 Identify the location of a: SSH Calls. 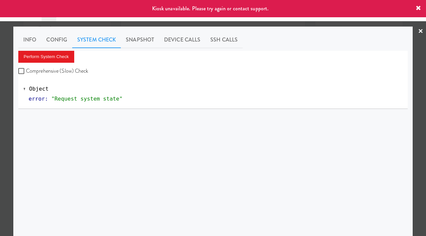
(224, 40).